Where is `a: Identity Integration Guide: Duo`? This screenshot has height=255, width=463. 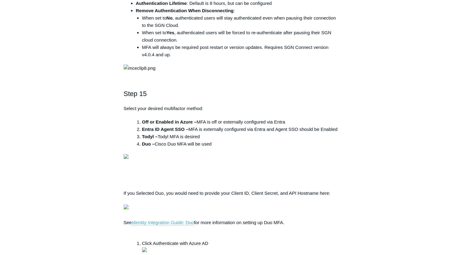 a: Identity Integration Guide: Duo is located at coordinates (163, 223).